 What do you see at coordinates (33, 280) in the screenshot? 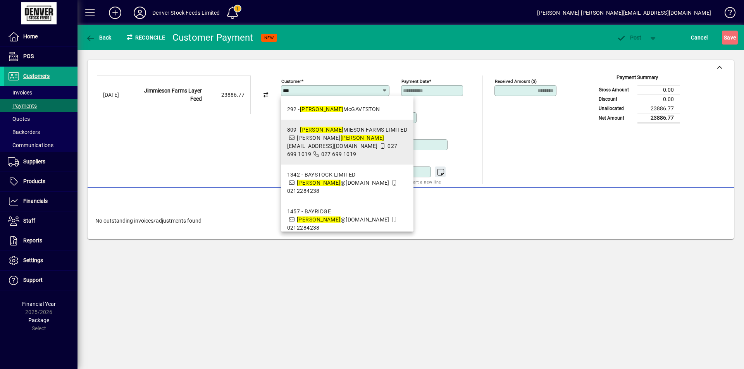
I see `span: Support` at bounding box center [33, 280].